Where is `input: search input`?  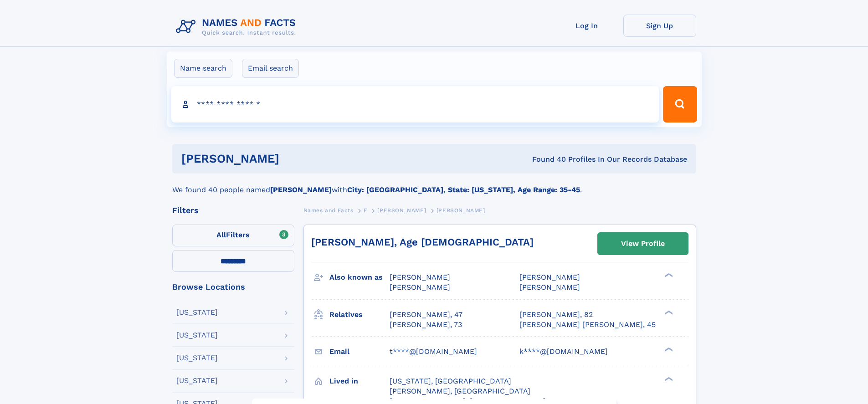
input: search input is located at coordinates (416, 105).